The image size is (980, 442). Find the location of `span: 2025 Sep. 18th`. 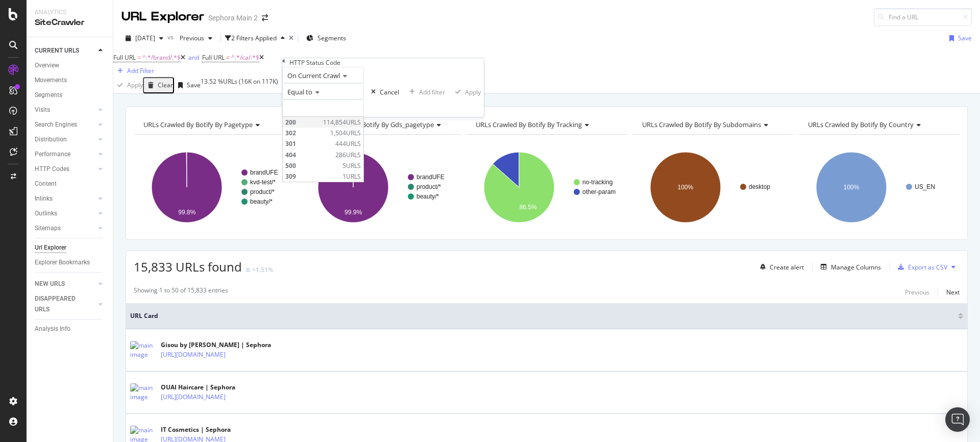

span: 2025 Sep. 18th is located at coordinates (145, 38).